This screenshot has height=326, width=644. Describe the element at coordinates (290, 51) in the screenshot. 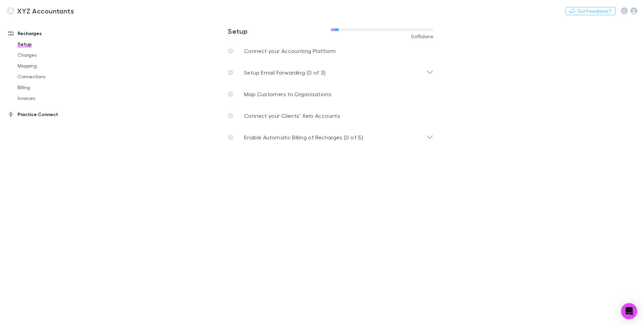

I see `p: Connect your Accounting Platform` at that location.